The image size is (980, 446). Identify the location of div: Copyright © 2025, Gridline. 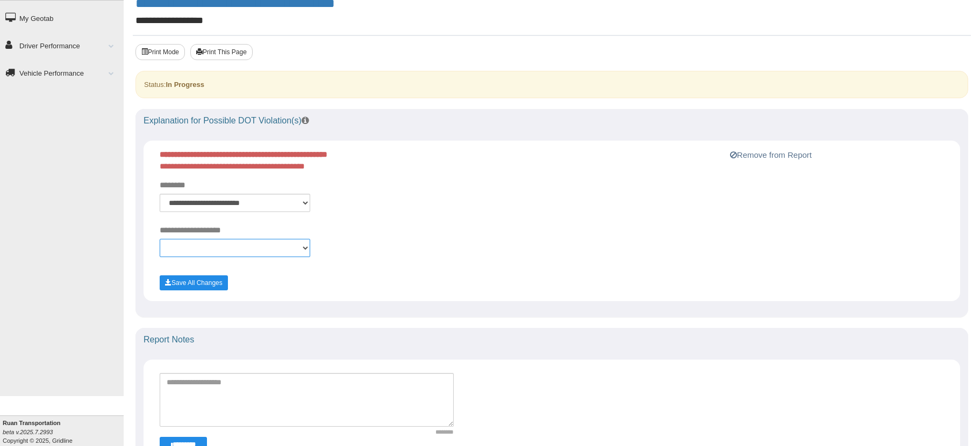
(63, 432).